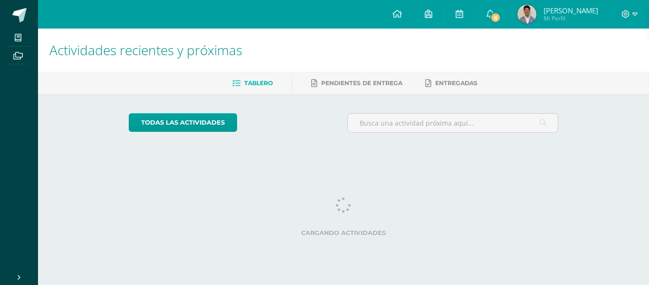  Describe the element at coordinates (357, 83) in the screenshot. I see `a: Pendientes de entrega` at that location.